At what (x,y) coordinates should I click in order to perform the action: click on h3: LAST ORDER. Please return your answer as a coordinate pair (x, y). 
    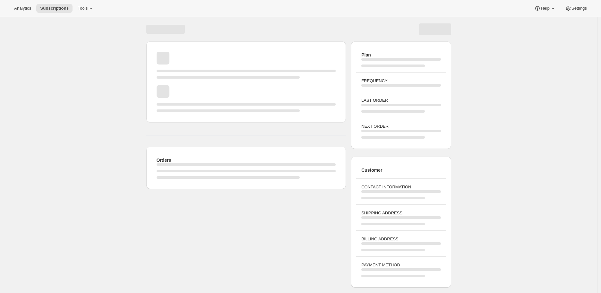
    Looking at the image, I should click on (401, 101).